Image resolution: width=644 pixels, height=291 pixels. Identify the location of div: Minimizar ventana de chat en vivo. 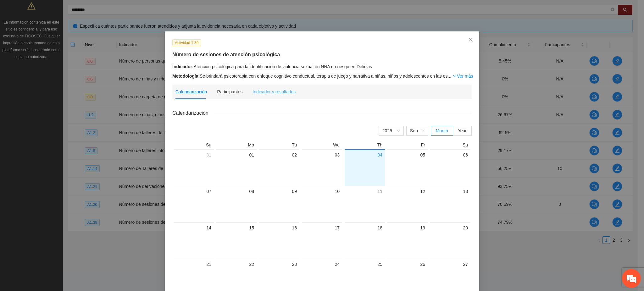
(111, 11).